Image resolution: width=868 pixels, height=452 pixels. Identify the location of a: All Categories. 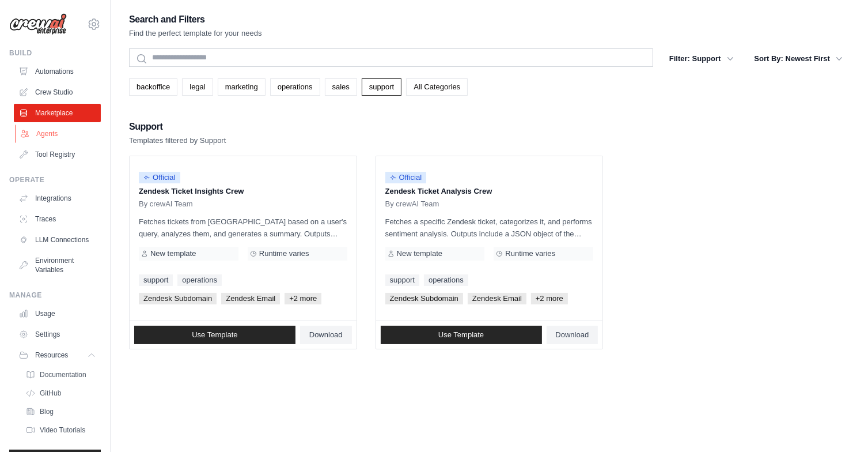
(437, 87).